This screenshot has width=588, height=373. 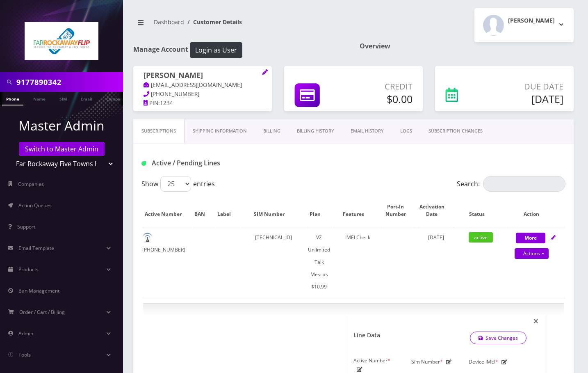 What do you see at coordinates (406, 131) in the screenshot?
I see `a: LOGS` at bounding box center [406, 131].